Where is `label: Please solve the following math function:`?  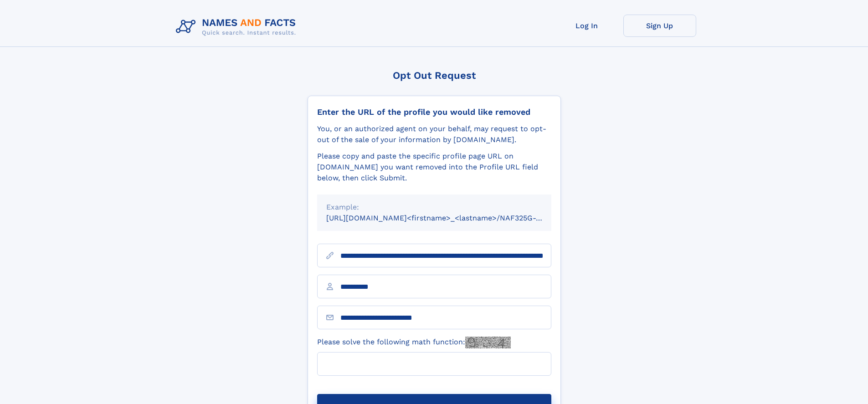 label: Please solve the following math function: is located at coordinates (414, 343).